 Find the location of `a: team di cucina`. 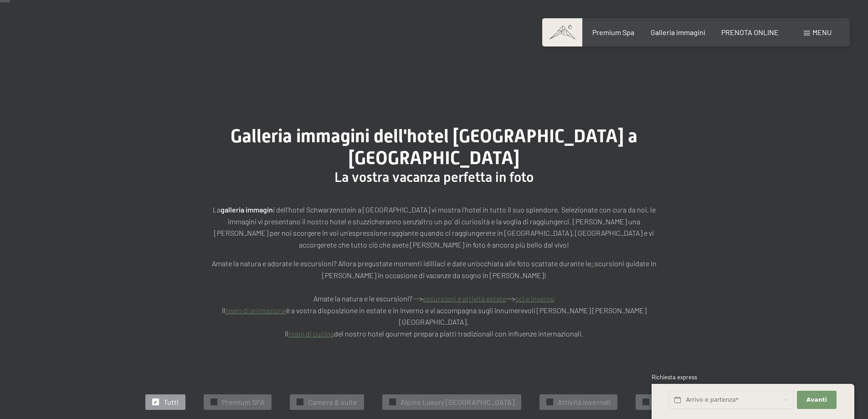

a: team di cucina is located at coordinates (311, 333).